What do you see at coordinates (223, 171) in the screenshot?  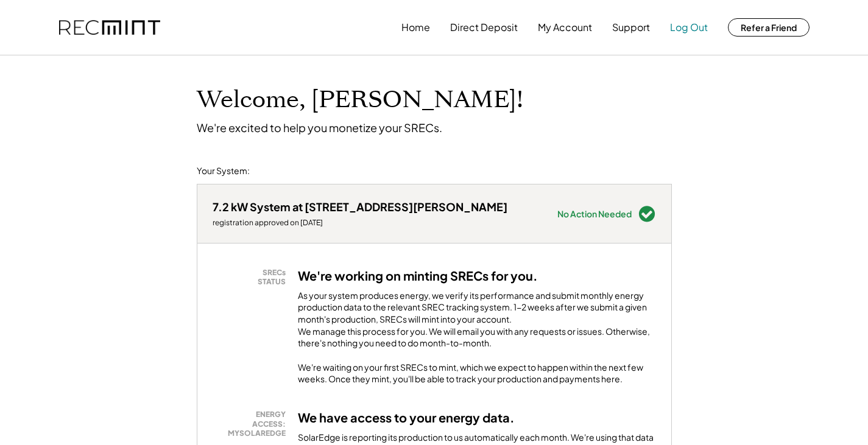 I see `div: Your System:` at bounding box center [223, 171].